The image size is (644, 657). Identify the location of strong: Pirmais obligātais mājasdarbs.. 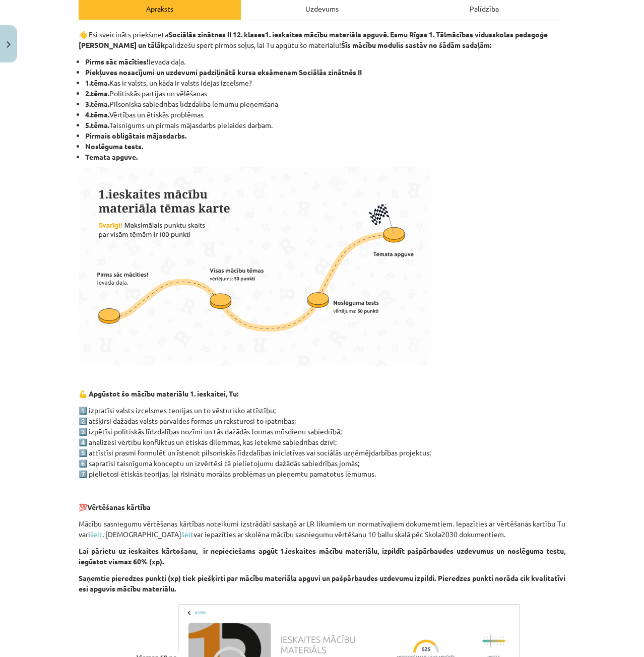
(136, 136).